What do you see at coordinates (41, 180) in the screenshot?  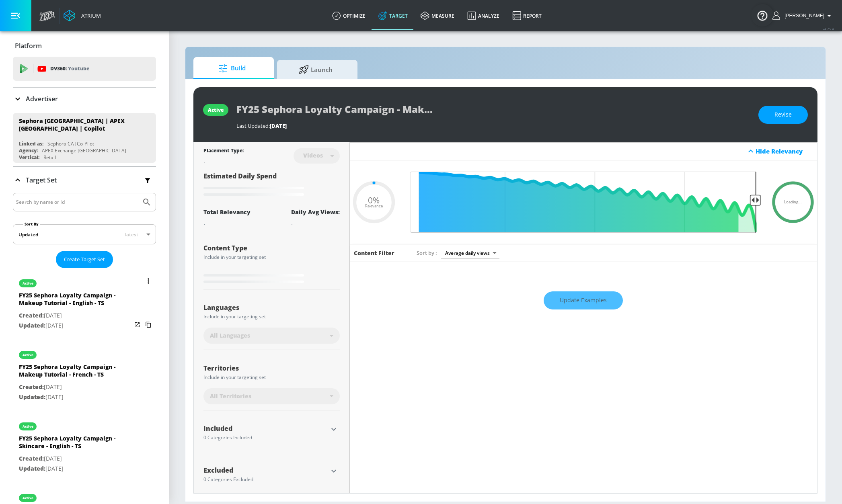 I see `p: Target Set` at bounding box center [41, 180].